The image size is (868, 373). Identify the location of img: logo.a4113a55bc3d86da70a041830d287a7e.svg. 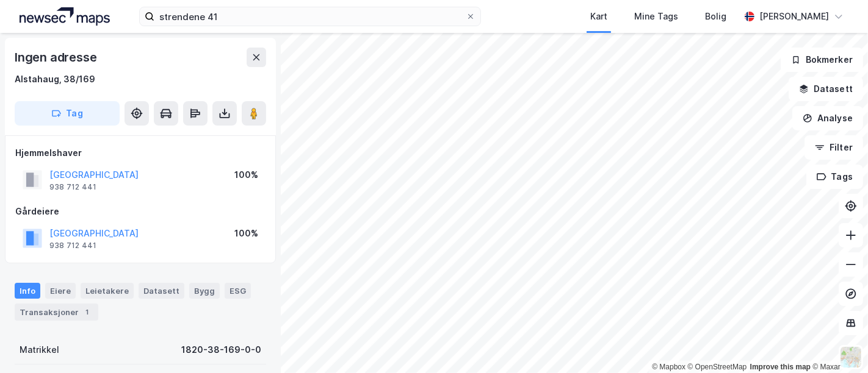
(65, 17).